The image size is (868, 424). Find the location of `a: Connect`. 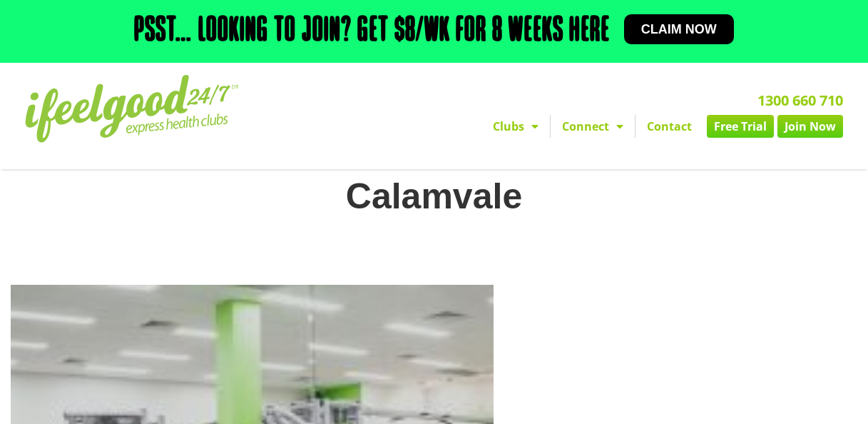

a: Connect is located at coordinates (593, 126).